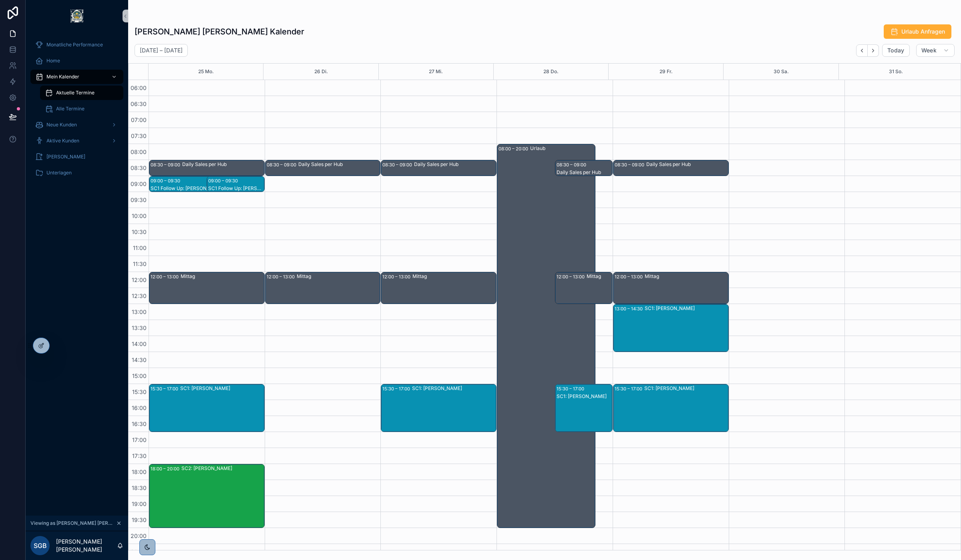 This screenshot has height=560, width=961. What do you see at coordinates (896, 51) in the screenshot?
I see `button: Today` at bounding box center [896, 51].